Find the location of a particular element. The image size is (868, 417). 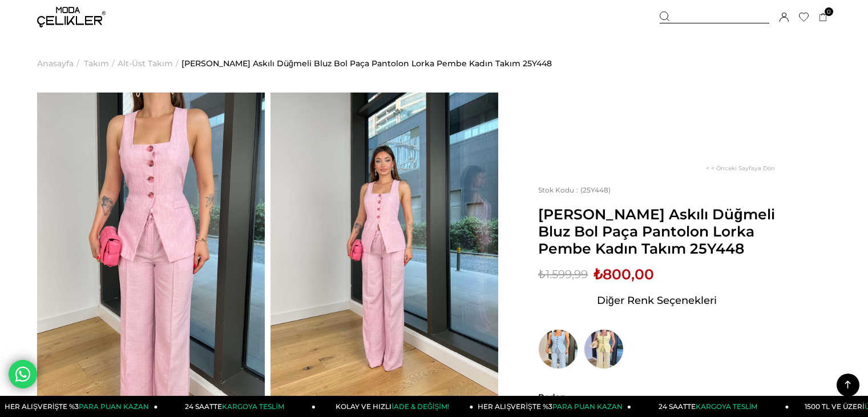

a: KOLAY VE HIZLIİADE & DEĞİŞİM! is located at coordinates (394, 406).